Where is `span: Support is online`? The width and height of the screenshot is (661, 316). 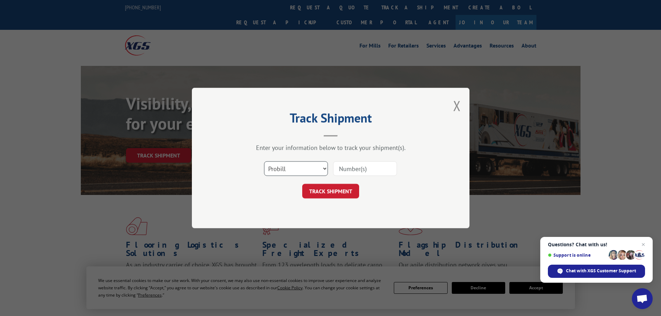 span: Support is online is located at coordinates (577, 255).